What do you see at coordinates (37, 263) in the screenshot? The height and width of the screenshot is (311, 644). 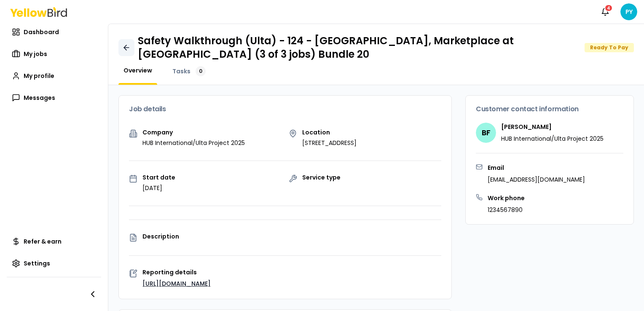 I see `span: Settings` at bounding box center [37, 263].